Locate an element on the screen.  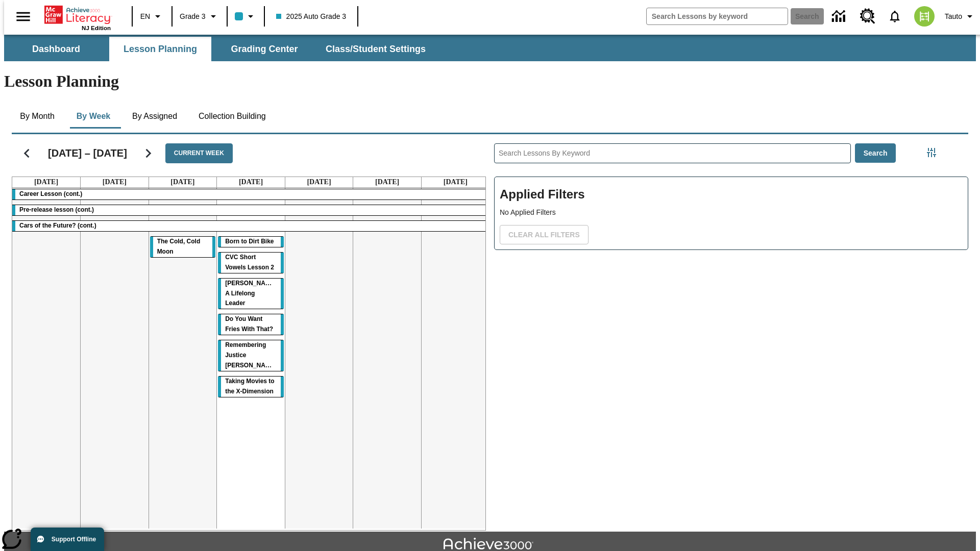
button: Filters Side menu is located at coordinates (932, 153).